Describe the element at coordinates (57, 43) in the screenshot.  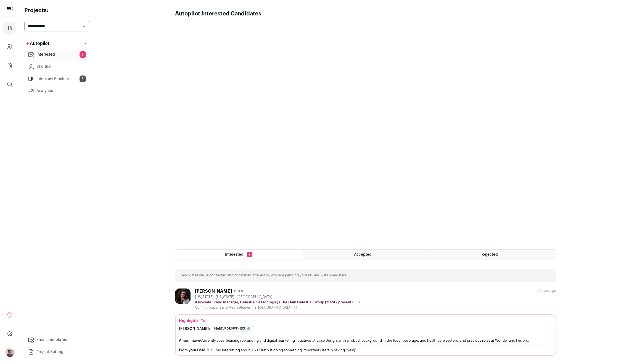
I see `button: Autopilot` at that location.